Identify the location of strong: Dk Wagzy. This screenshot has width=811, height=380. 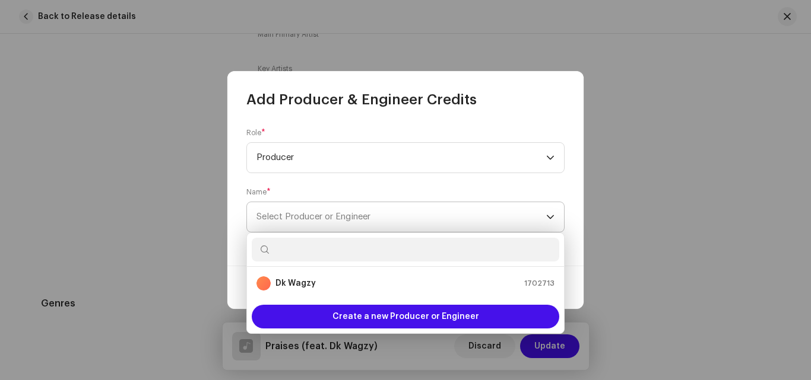
(296, 284).